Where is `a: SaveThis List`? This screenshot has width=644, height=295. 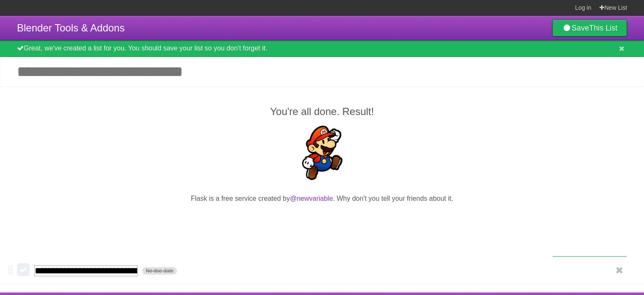 a: SaveThis List is located at coordinates (589, 28).